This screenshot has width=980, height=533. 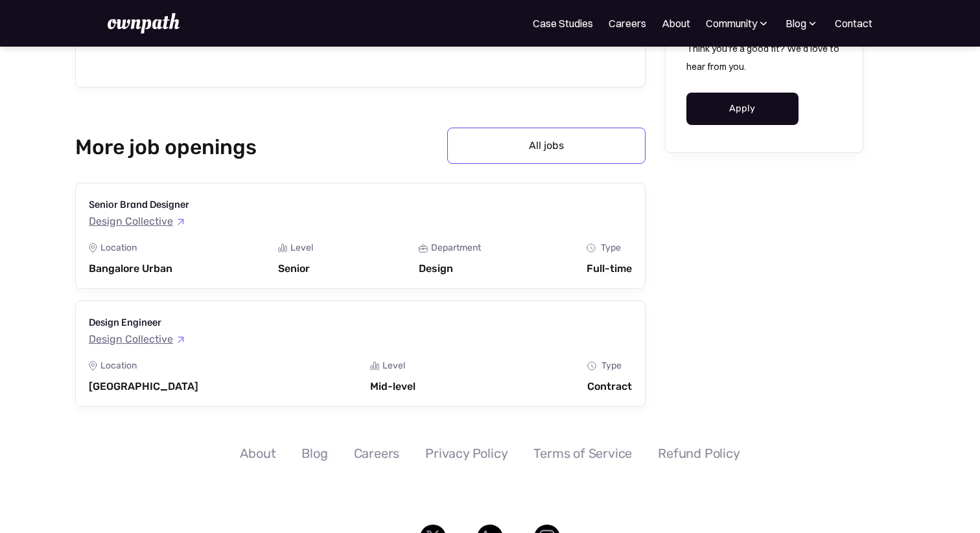 What do you see at coordinates (138, 204) in the screenshot?
I see `h3: Senior Brand Designer` at bounding box center [138, 204].